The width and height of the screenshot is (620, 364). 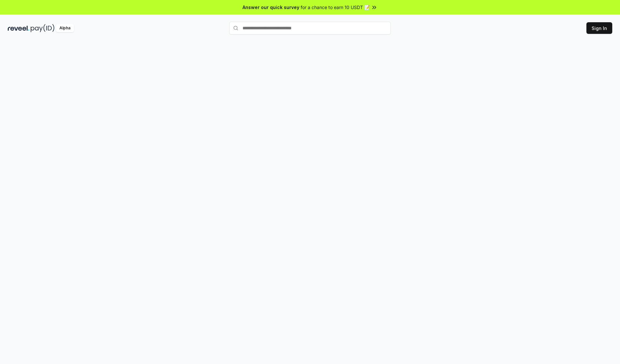 What do you see at coordinates (42, 28) in the screenshot?
I see `img: pay_id` at bounding box center [42, 28].